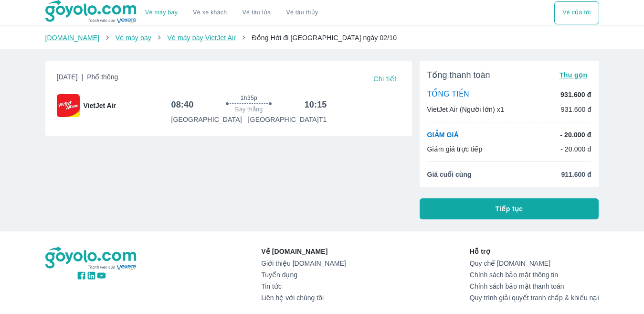 The width and height of the screenshot is (644, 314). What do you see at coordinates (535, 287) in the screenshot?
I see `a: Chính sách bảo mật thanh toán` at bounding box center [535, 287].